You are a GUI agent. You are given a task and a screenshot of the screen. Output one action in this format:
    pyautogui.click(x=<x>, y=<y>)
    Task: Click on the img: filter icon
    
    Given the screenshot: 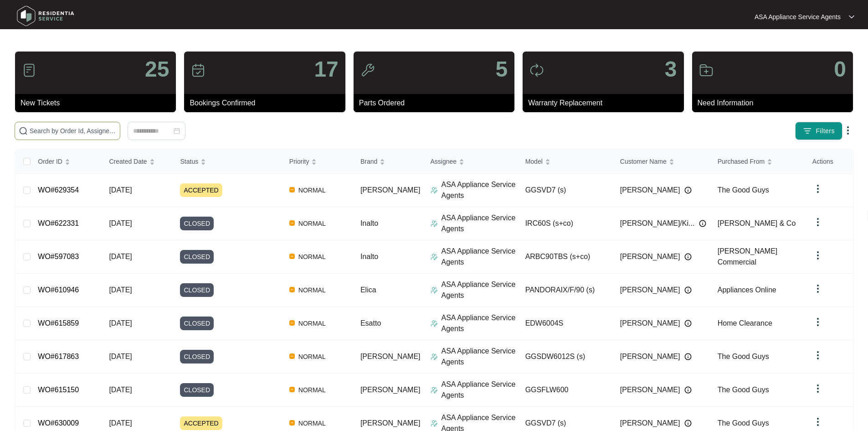 What is the action you would take?
    pyautogui.click(x=807, y=131)
    